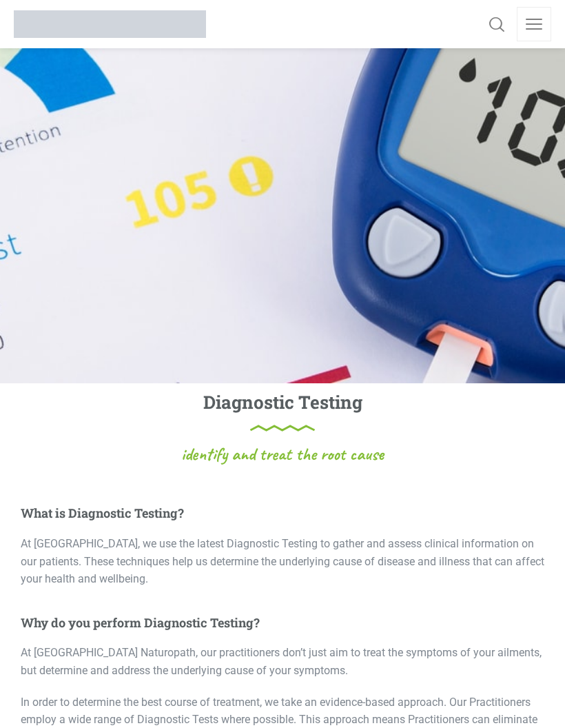 The image size is (565, 728). I want to click on h5: Why do you perform Diagnostic Testing?, so click(282, 623).